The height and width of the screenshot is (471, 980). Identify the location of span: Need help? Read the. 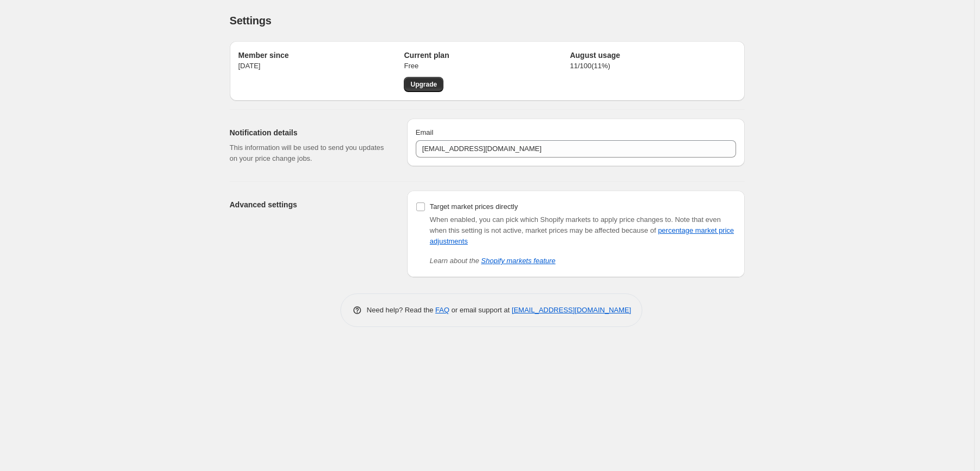
(401, 310).